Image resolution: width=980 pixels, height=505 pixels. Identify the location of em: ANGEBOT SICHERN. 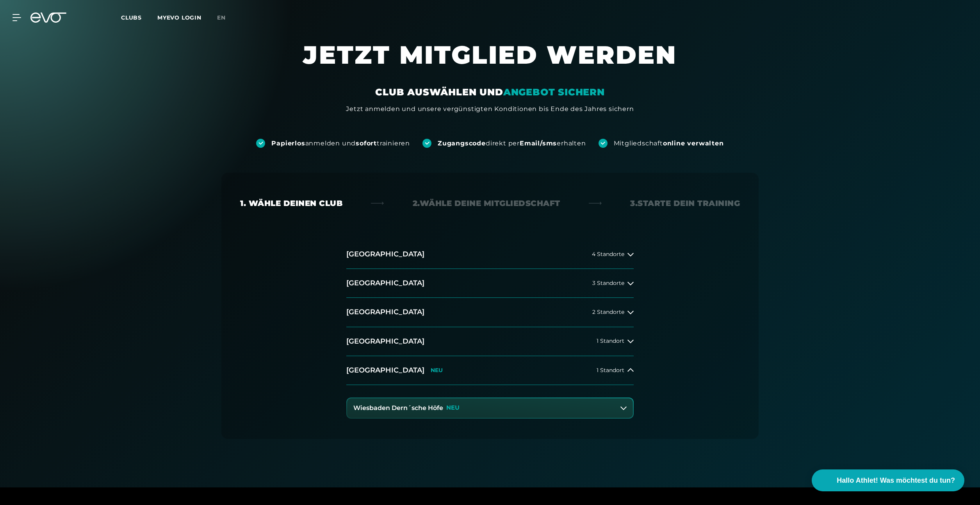
(554, 92).